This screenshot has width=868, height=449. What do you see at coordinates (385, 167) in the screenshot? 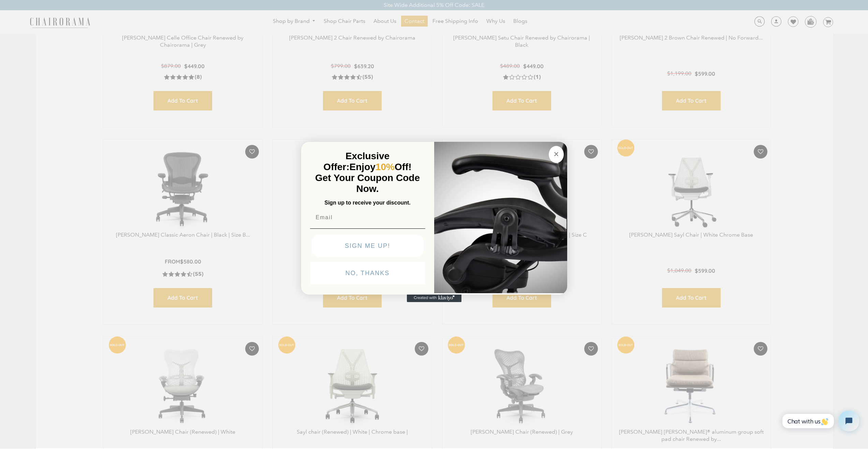
I see `span: 10%` at bounding box center [385, 167].